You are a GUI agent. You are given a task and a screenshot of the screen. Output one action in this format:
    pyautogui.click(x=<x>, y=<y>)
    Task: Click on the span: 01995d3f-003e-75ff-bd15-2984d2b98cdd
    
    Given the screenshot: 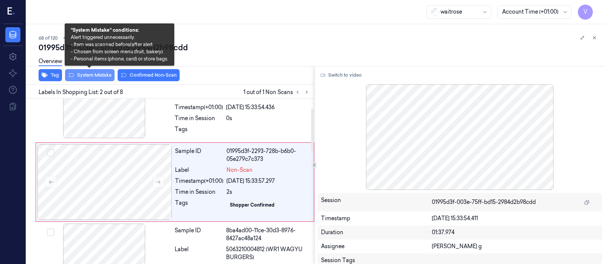 What is the action you would take?
    pyautogui.click(x=484, y=202)
    